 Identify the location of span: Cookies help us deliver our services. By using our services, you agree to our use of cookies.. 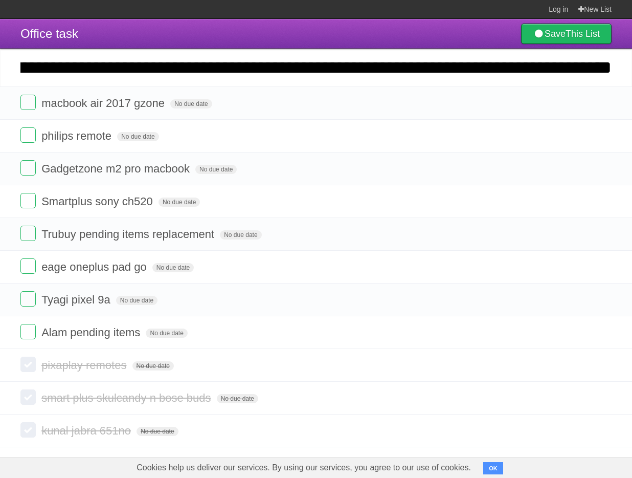
(304, 468).